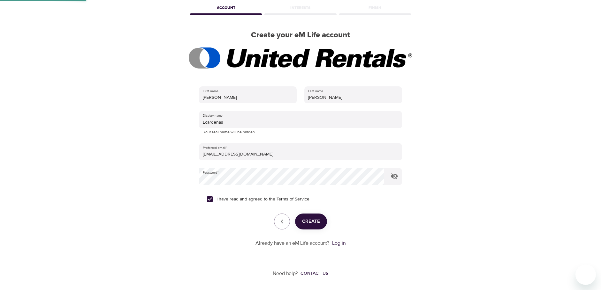  What do you see at coordinates (292, 244) in the screenshot?
I see `p: Already have an eM Life account?` at bounding box center [292, 244].